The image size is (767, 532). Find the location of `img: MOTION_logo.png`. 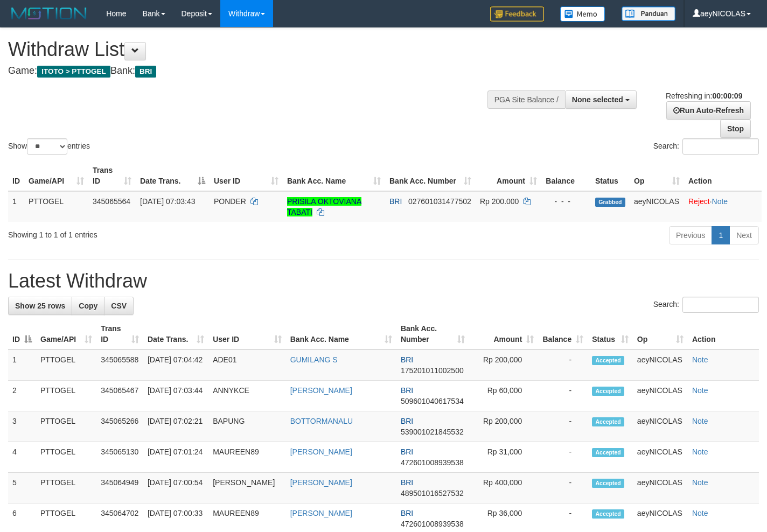

img: MOTION_logo.png is located at coordinates (49, 13).